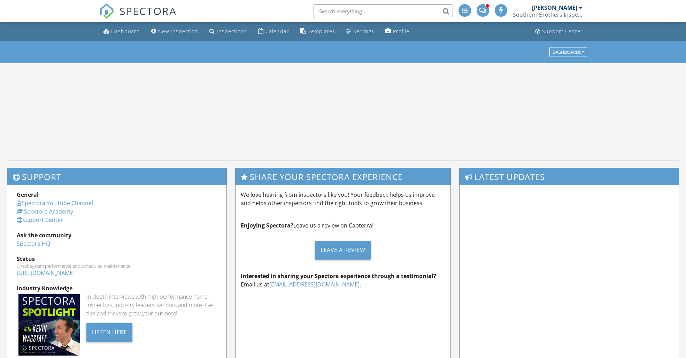 Image resolution: width=686 pixels, height=358 pixels. Describe the element at coordinates (45, 211) in the screenshot. I see `a: Spectora Academy` at that location.